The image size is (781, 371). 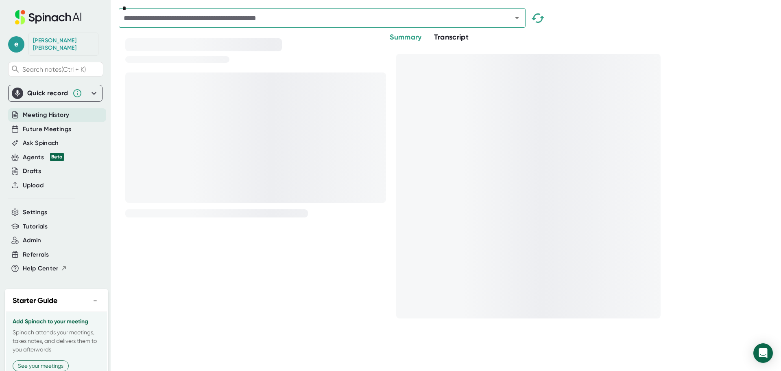 I want to click on div: Drafts, so click(x=32, y=171).